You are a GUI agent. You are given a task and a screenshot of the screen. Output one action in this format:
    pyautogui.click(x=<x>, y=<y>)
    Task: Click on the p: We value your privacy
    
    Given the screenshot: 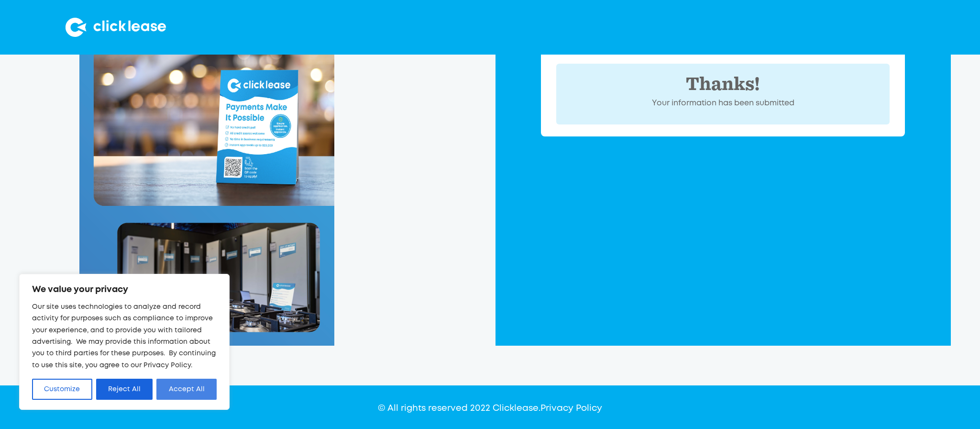 What is the action you would take?
    pyautogui.click(x=124, y=290)
    